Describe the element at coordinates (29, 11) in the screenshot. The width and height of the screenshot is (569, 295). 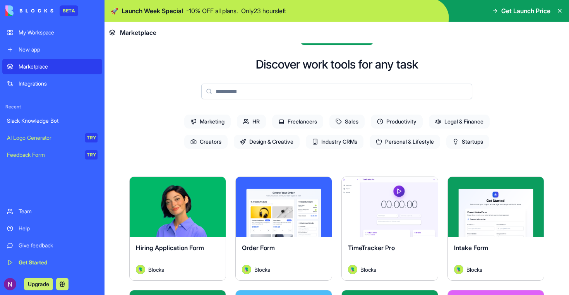
I see `img: logo` at that location.